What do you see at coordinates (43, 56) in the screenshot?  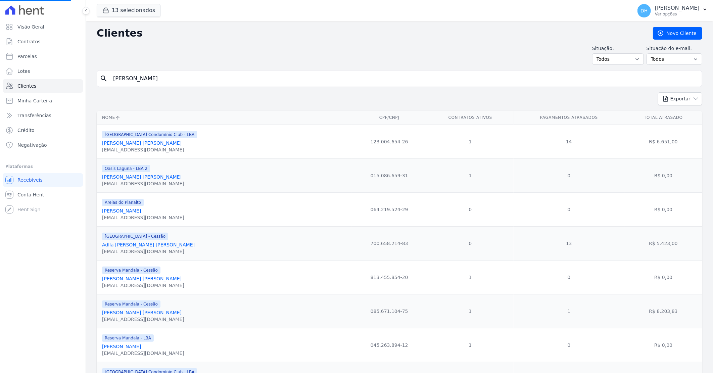 I see `a: Parcelas` at bounding box center [43, 56].